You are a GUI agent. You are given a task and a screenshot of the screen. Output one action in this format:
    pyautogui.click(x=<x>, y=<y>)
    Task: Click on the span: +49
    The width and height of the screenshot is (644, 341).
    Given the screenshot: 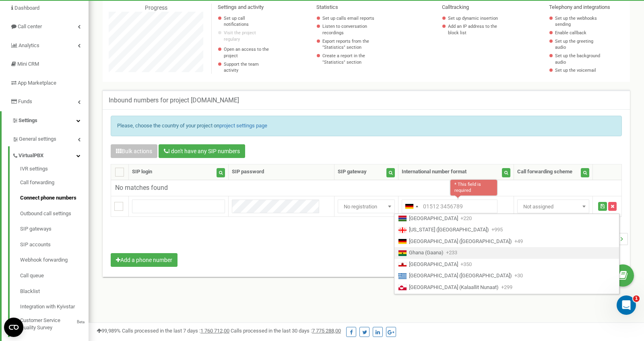 What is the action you would take?
    pyautogui.click(x=518, y=242)
    